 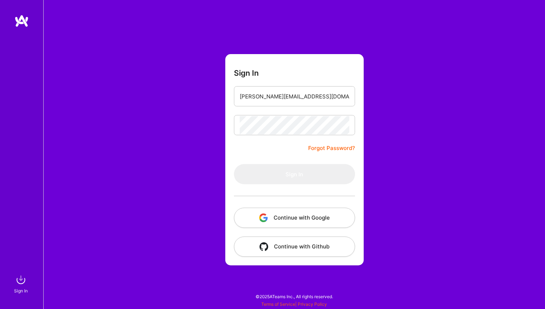 What do you see at coordinates (294, 246) in the screenshot?
I see `button: Continue with Github` at bounding box center [294, 246].